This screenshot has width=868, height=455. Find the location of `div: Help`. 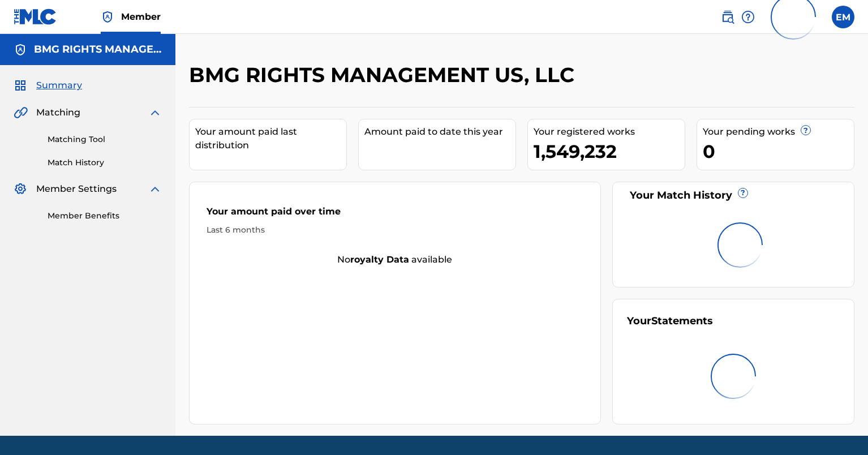

div: Help is located at coordinates (748, 17).